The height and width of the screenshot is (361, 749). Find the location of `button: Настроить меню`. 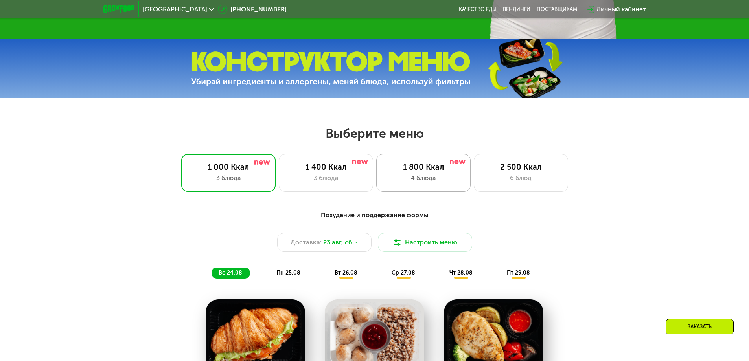

button: Настроить меню is located at coordinates (425, 243).